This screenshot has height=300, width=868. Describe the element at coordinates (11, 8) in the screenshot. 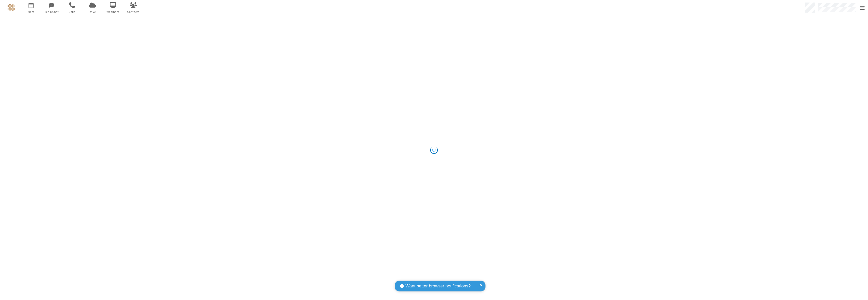

I see `img: QA Selenium DO NOT DELETE OR CHANGE` at that location.